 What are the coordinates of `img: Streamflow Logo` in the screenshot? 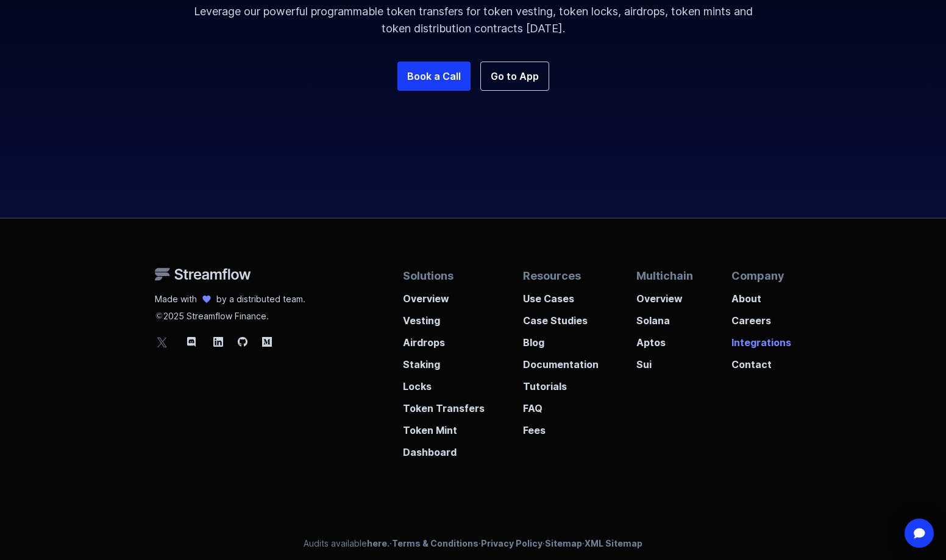 It's located at (203, 275).